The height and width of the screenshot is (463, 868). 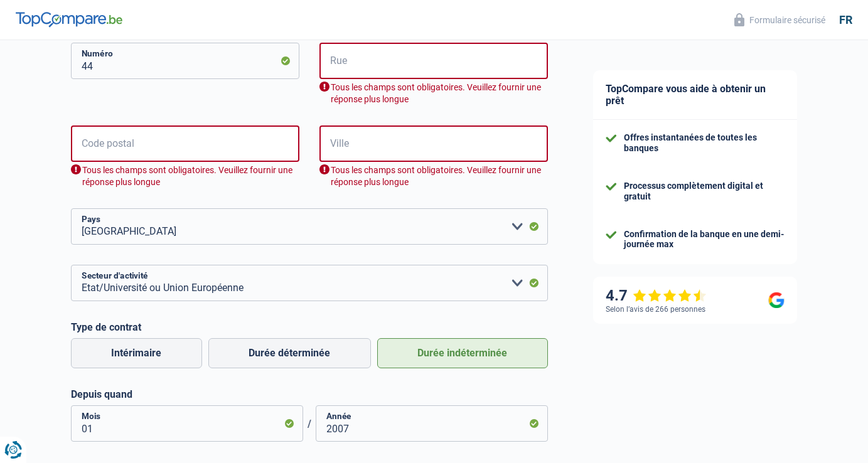 I want to click on div: TopCompare vous aide à obtenir un prêt, so click(x=694, y=95).